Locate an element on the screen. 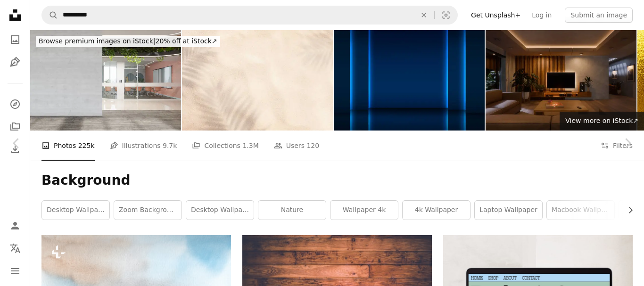  a: Log in / Sign up is located at coordinates (15, 226).